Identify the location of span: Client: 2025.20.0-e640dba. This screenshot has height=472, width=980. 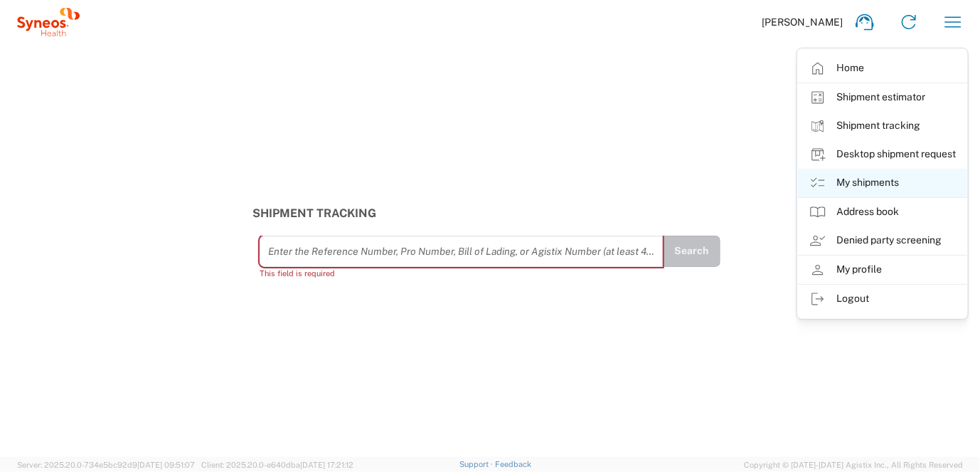
(278, 464).